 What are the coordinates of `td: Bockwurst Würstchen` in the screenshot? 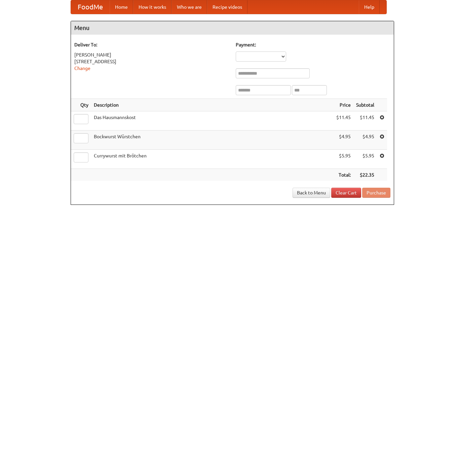 It's located at (212, 140).